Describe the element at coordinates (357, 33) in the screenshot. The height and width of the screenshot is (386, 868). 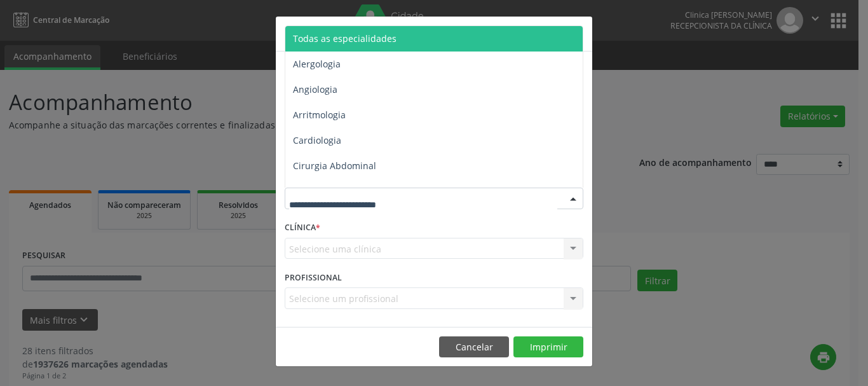
I see `h5: Relatório de agendamentos` at that location.